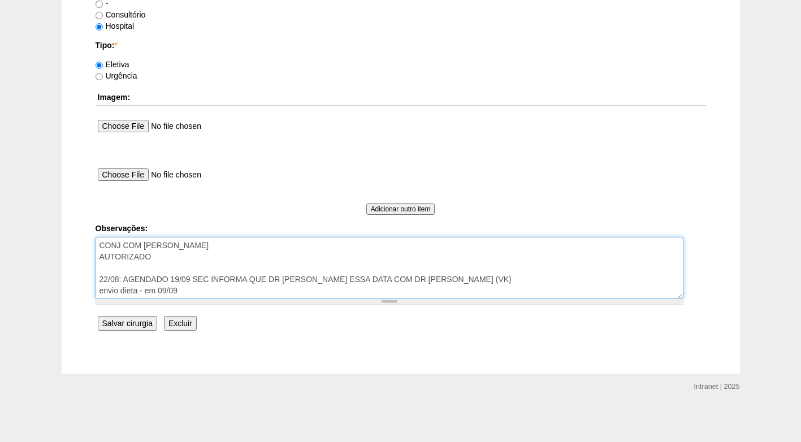  Describe the element at coordinates (115, 26) in the screenshot. I see `label: Hospital` at that location.